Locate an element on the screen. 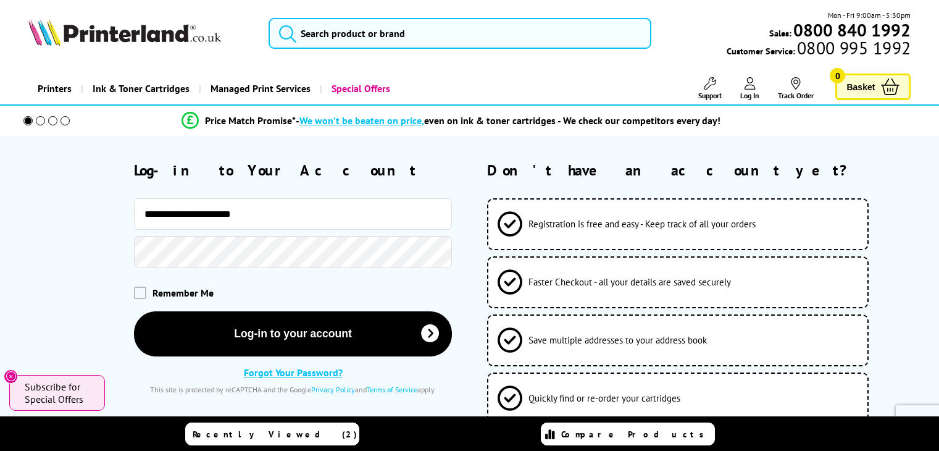  span: Support is located at coordinates (710, 95).